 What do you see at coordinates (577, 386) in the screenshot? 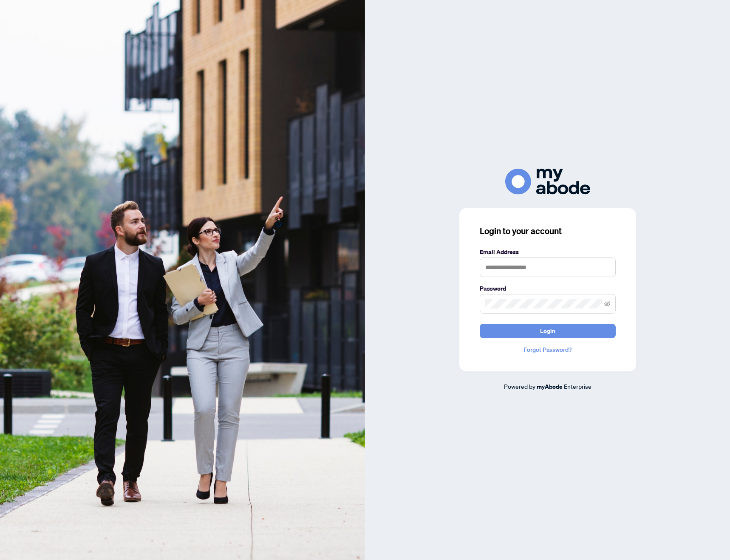
I see `span: Enterprise` at bounding box center [577, 386].